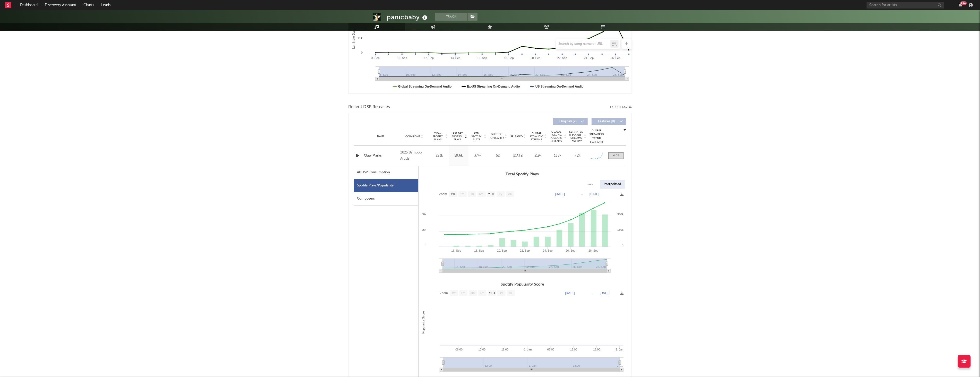 The width and height of the screenshot is (980, 377). What do you see at coordinates (413, 137) in the screenshot?
I see `span: Copyright` at bounding box center [413, 137].